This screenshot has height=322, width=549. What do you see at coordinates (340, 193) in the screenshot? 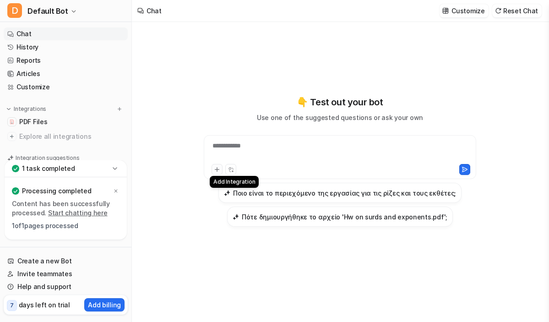
I see `button: Ποιο είναι το περιεχόμενο της εργασίας για τις ρίζες και τους εκθέτες;Ποιο είναι το περιεχόμενο τ...` at bounding box center [340, 193].